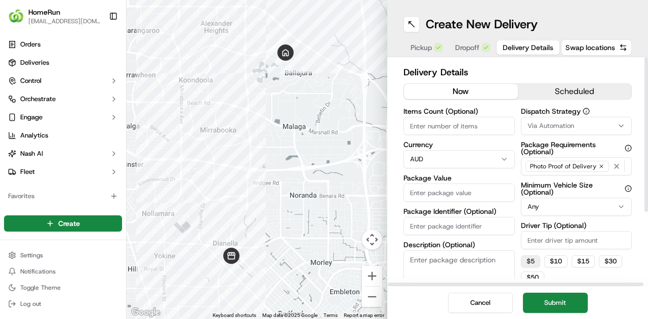 This screenshot has height=319, width=648. I want to click on span: Dropoff, so click(467, 48).